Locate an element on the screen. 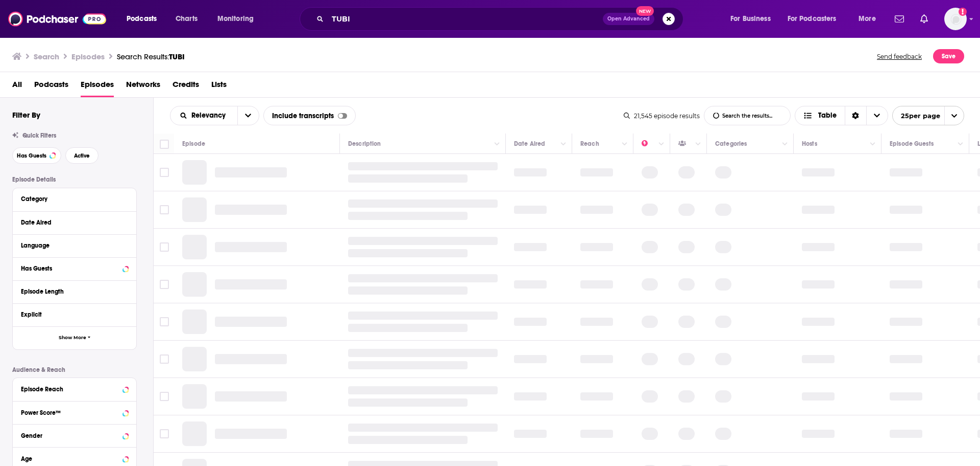  a: Lists is located at coordinates (219, 86).